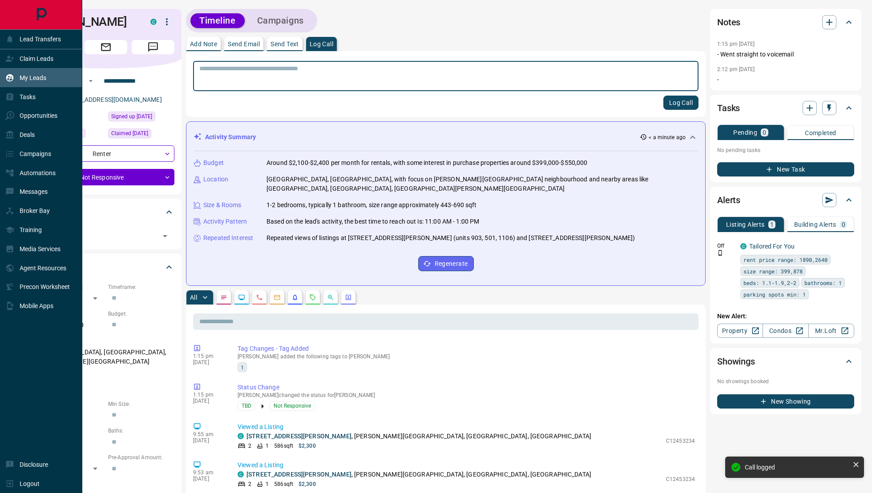  Describe the element at coordinates (244, 44) in the screenshot. I see `p: Send Email` at that location.